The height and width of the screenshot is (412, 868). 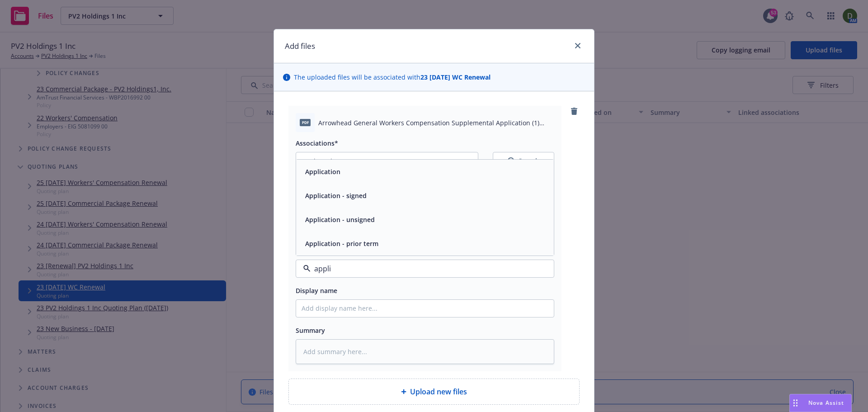 I want to click on span: The uploaded files will be associated with, so click(x=392, y=77).